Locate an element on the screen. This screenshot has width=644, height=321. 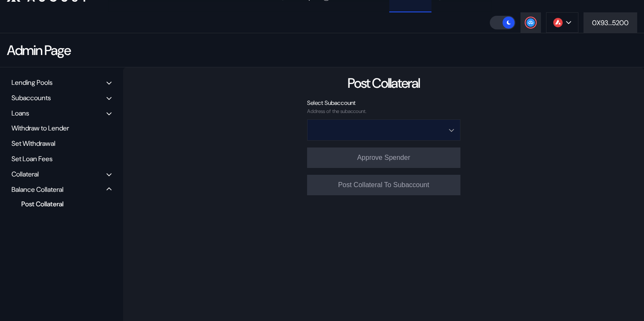
div: Withdraw to Lender is located at coordinates (62, 128).